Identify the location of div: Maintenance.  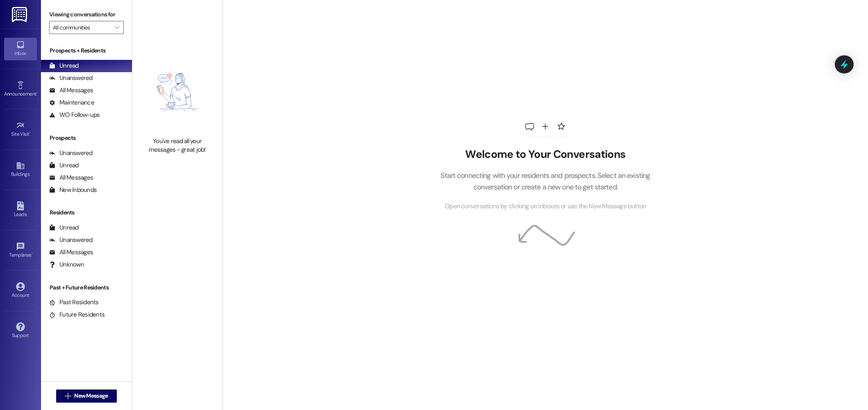
(72, 102).